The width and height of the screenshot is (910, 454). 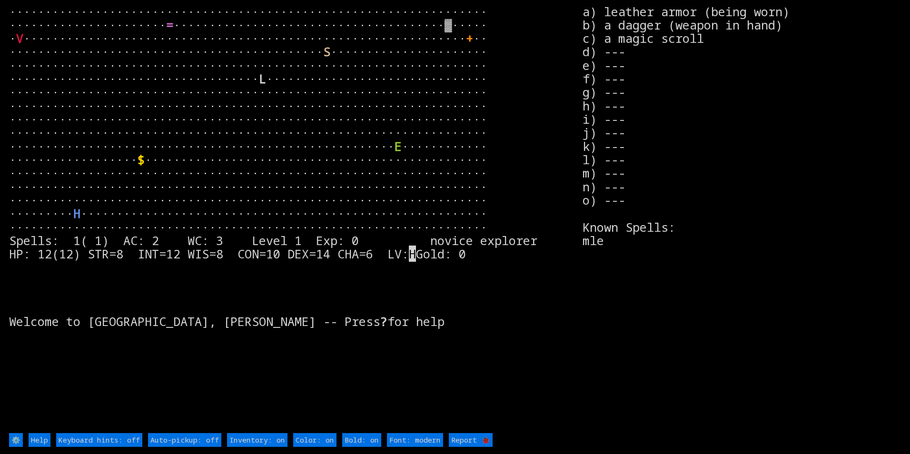 What do you see at coordinates (742, 218) in the screenshot?
I see `stats: a) leather armor (being worn) b) a dagger (weapon in hand) c) a magic scroll d) --- e) --- f) ---...` at bounding box center [742, 218].